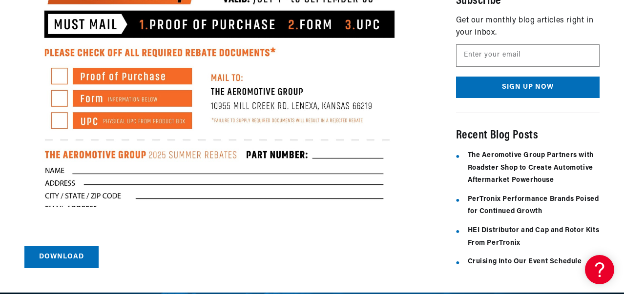  Describe the element at coordinates (533, 206) in the screenshot. I see `a: PerTronix Performance Brands Poised for Continued Growth` at that location.